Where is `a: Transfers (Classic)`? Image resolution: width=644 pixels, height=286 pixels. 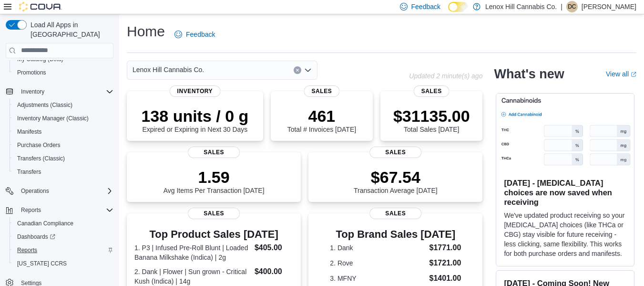
a: Transfers (Classic) is located at coordinates (41, 159).